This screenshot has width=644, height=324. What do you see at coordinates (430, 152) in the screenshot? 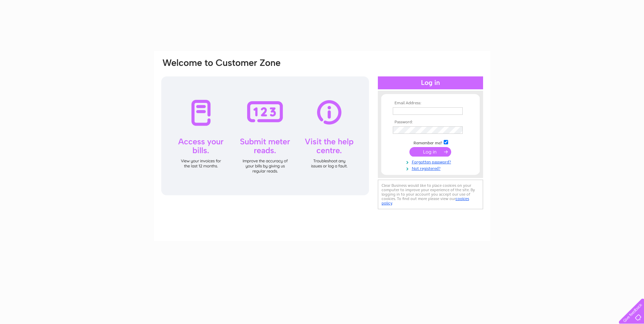
I see `input: Submit` at bounding box center [430, 152].